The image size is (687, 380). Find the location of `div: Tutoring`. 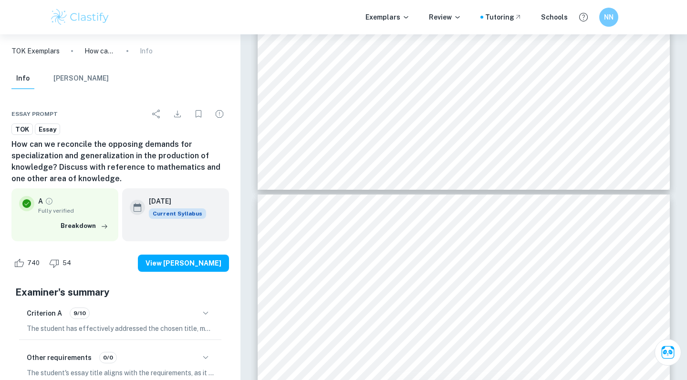

div: Tutoring is located at coordinates (504, 17).